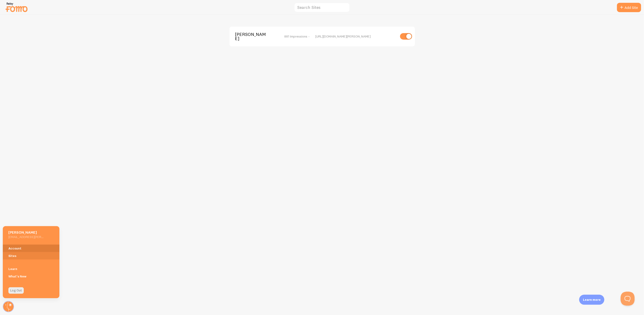 Image resolution: width=644 pixels, height=315 pixels. What do you see at coordinates (16, 291) in the screenshot?
I see `a: Log Out` at bounding box center [16, 291].